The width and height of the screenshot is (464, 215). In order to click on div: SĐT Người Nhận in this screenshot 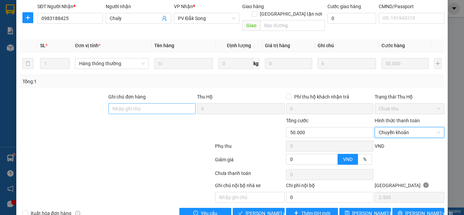, I will do `click(70, 6)`.